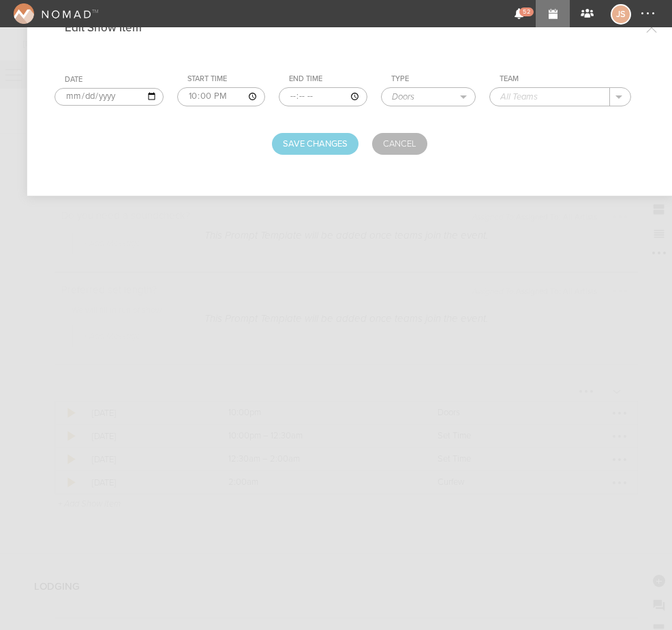 The height and width of the screenshot is (630, 672). What do you see at coordinates (526, 12) in the screenshot?
I see `span: 52` at bounding box center [526, 12].